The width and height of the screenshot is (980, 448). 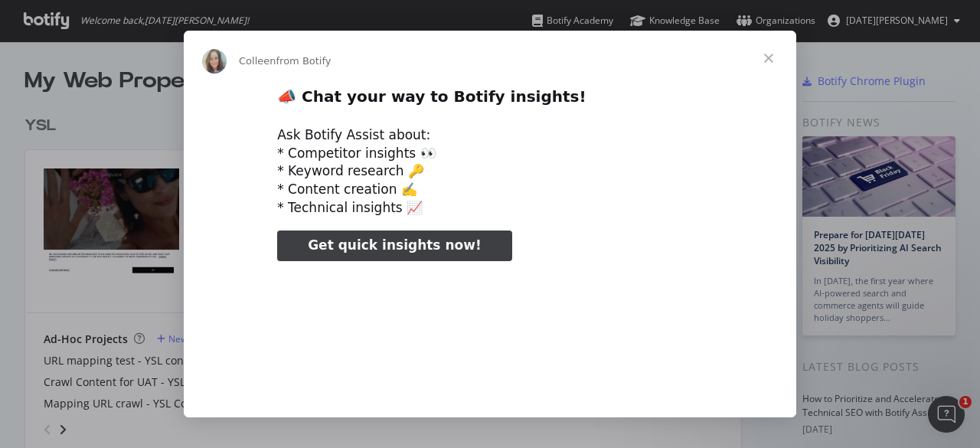 What do you see at coordinates (769, 58) in the screenshot?
I see `span: Close` at bounding box center [769, 58].